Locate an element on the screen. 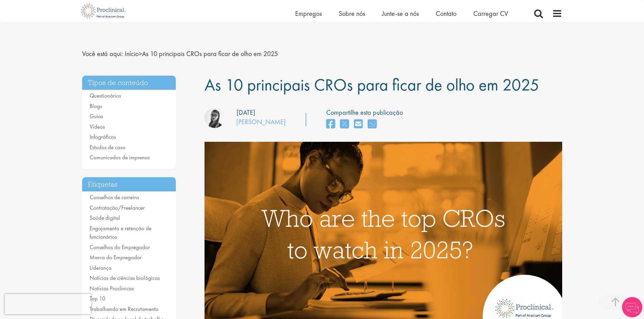 The image size is (644, 319). font: Conselhos do Empregador is located at coordinates (120, 247).